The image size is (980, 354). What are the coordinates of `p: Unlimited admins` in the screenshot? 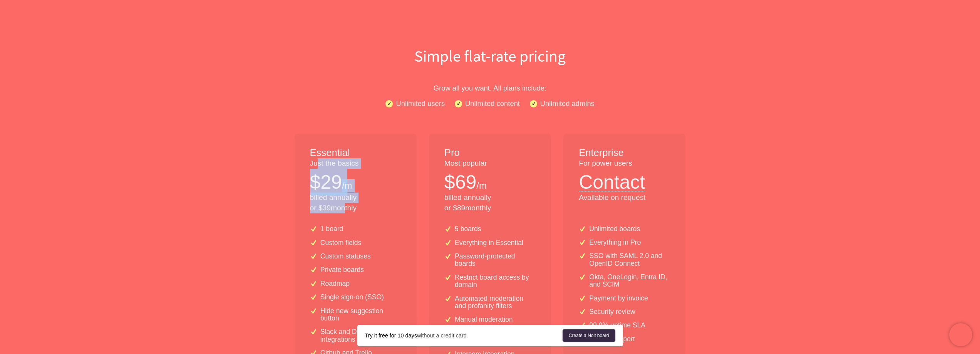 It's located at (567, 103).